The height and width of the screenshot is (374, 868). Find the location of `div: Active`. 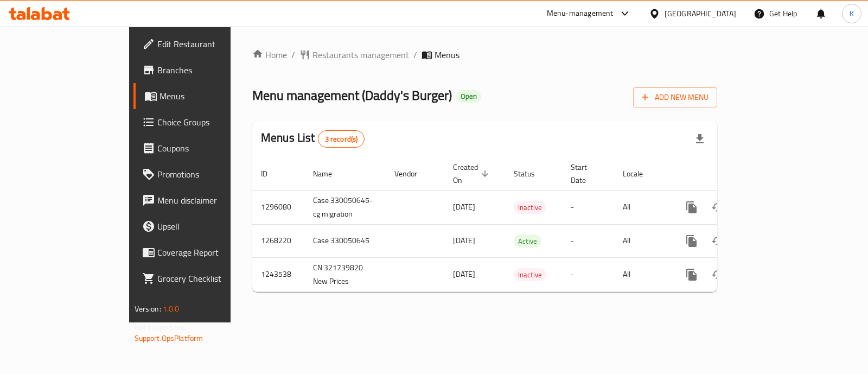

div: Active is located at coordinates (528, 241).